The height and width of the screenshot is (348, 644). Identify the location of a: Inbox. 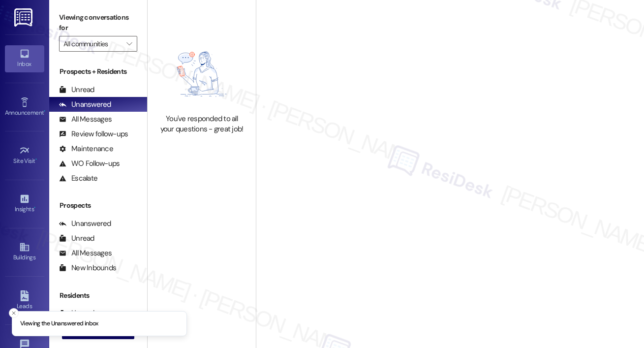
(25, 59).